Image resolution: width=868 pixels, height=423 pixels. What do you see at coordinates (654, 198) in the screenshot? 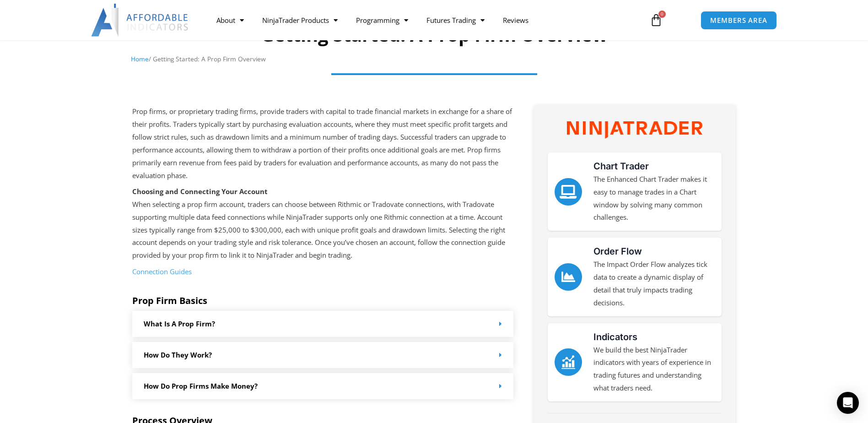
I see `p: The Enhanced Chart Trader makes it easy to manage trades in a Chart window by solving many common...` at bounding box center [654, 198].